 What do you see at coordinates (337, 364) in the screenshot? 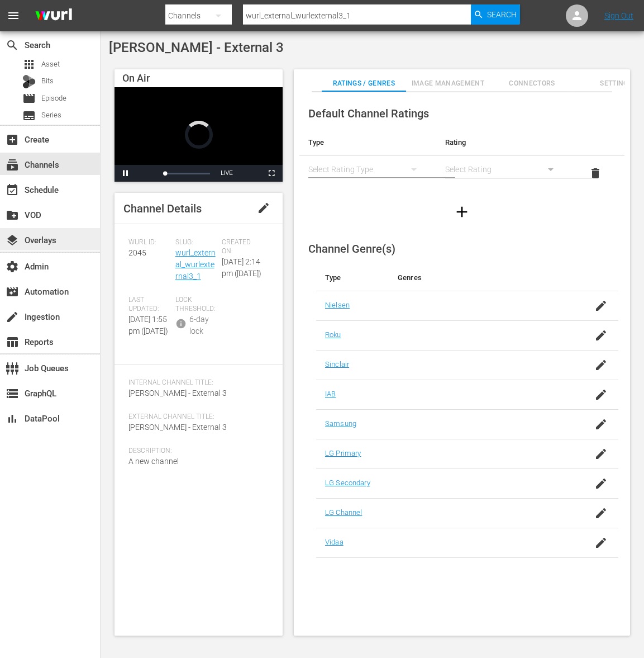
I see `a: Sinclair` at bounding box center [337, 364].